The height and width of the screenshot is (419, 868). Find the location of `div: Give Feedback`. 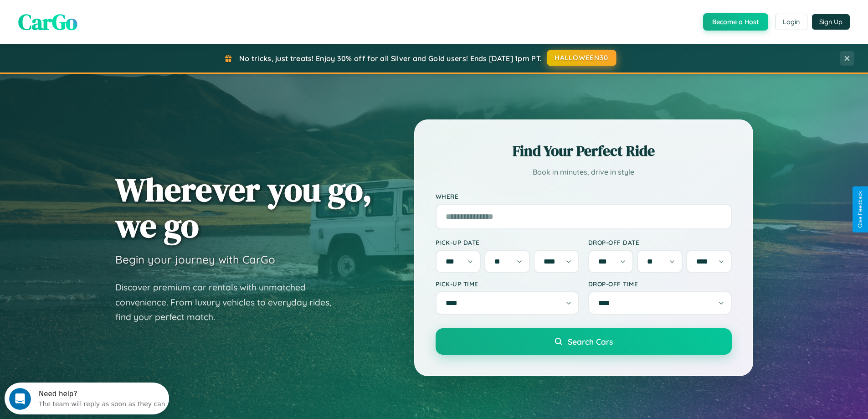

div: Give Feedback is located at coordinates (860, 209).